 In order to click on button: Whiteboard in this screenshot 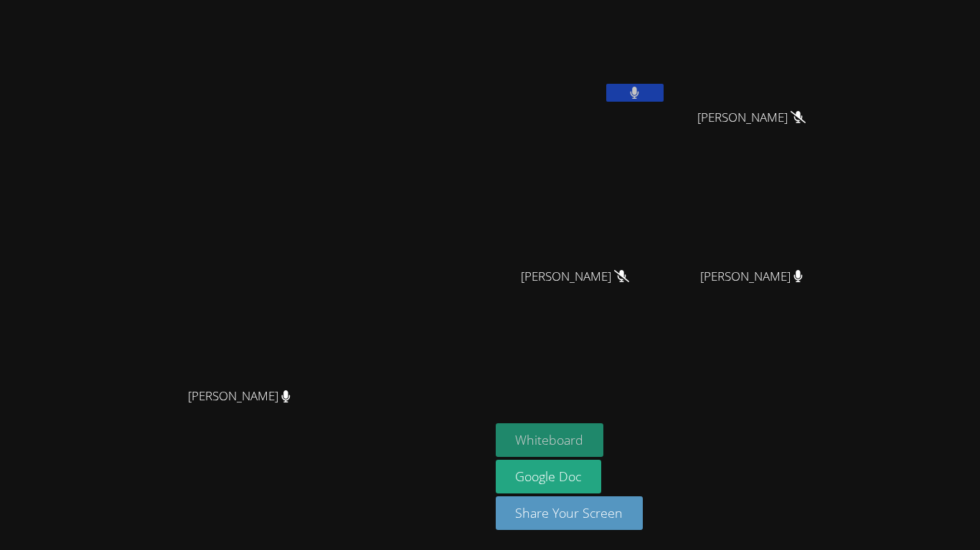, I will do `click(550, 440)`.